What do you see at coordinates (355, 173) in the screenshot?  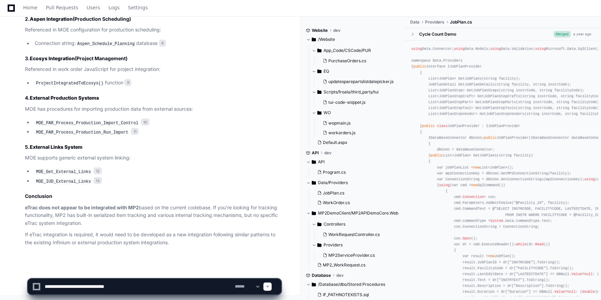 I see `button: Program.cs` at bounding box center [355, 173].